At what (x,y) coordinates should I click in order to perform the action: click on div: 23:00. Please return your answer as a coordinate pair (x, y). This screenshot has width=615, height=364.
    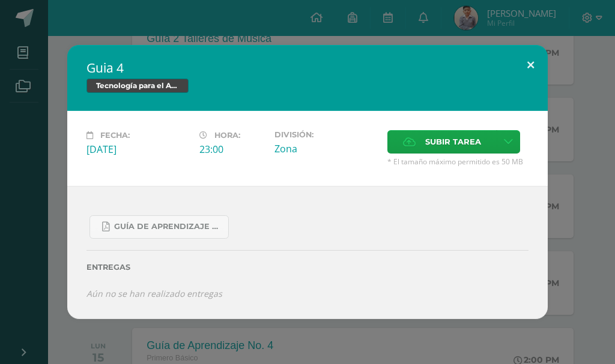
    Looking at the image, I should click on (232, 149).